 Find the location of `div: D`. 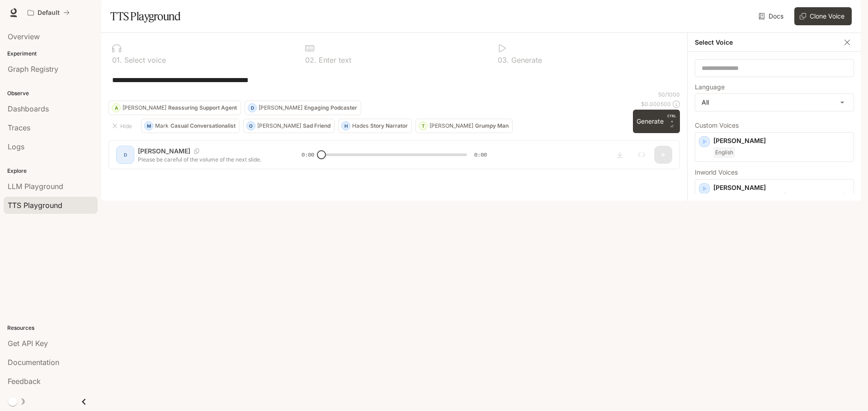

div: D is located at coordinates (252, 108).